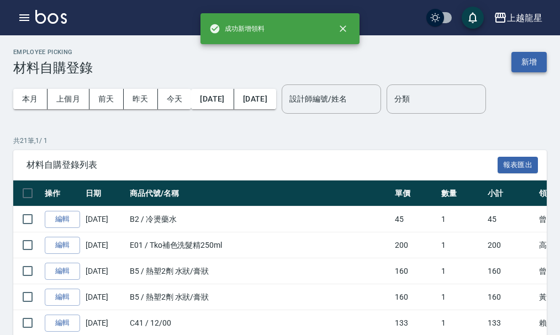 This screenshot has width=560, height=335. Describe the element at coordinates (260, 193) in the screenshot. I see `th: 商品代號/名稱` at that location.